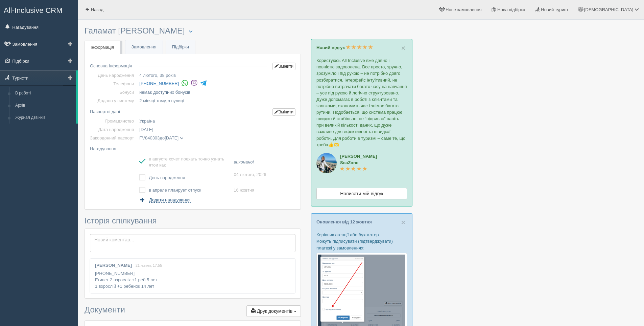  I want to click on td: Дата народження, so click(113, 129).